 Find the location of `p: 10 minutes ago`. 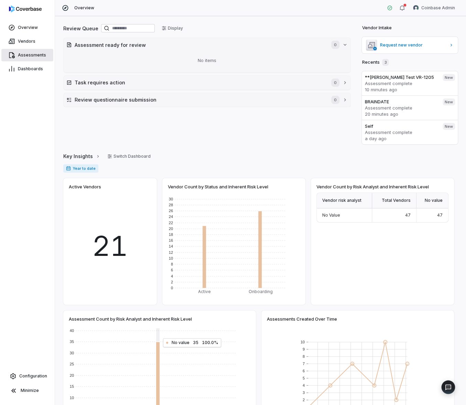

p: 10 minutes ago is located at coordinates (401, 89).